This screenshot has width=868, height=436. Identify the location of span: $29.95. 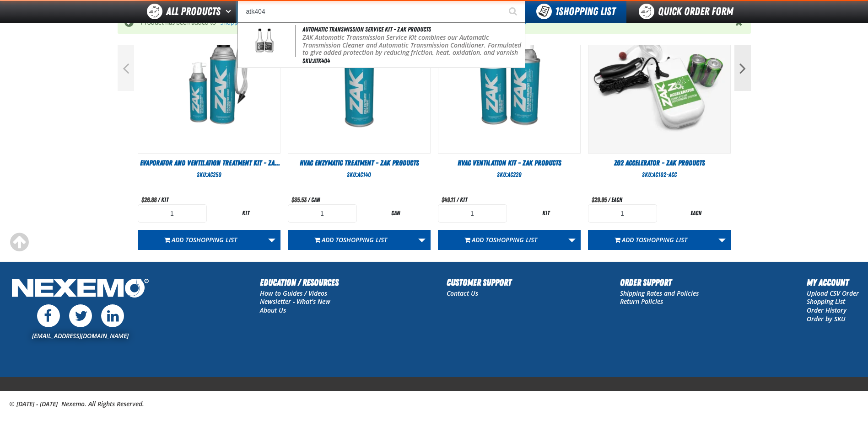
(599, 200).